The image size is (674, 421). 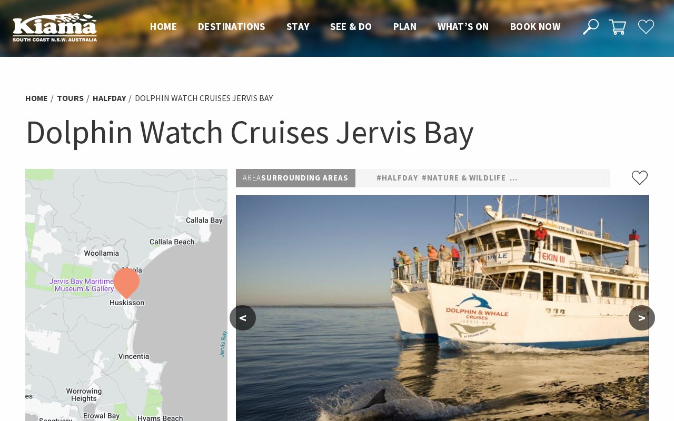 What do you see at coordinates (298, 26) in the screenshot?
I see `span: Stay` at bounding box center [298, 26].